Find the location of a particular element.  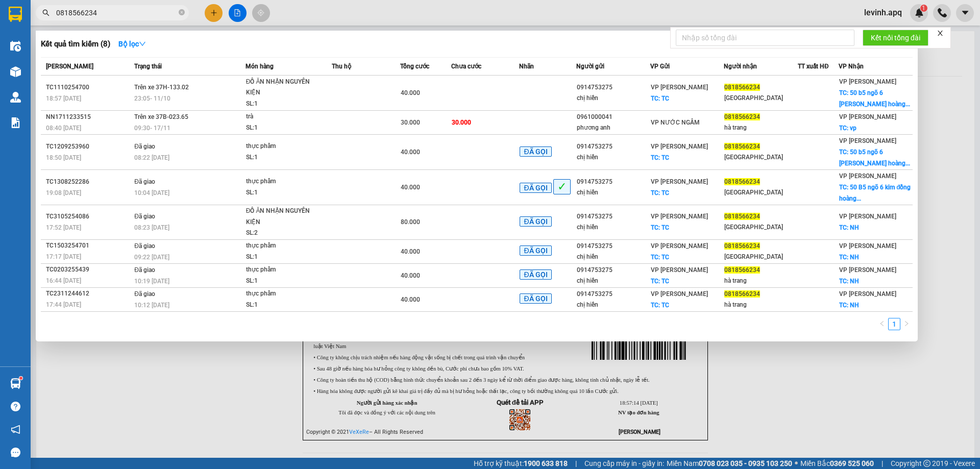

span: TC: vp is located at coordinates (848, 128).